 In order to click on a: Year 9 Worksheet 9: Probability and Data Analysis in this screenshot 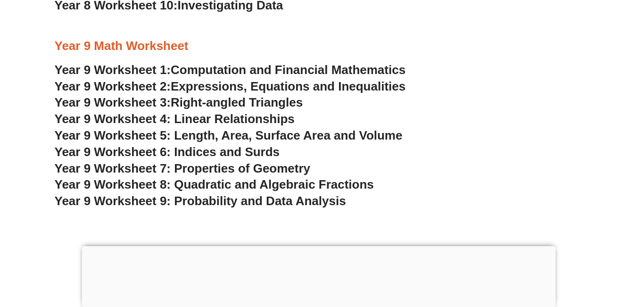, I will do `click(201, 201)`.